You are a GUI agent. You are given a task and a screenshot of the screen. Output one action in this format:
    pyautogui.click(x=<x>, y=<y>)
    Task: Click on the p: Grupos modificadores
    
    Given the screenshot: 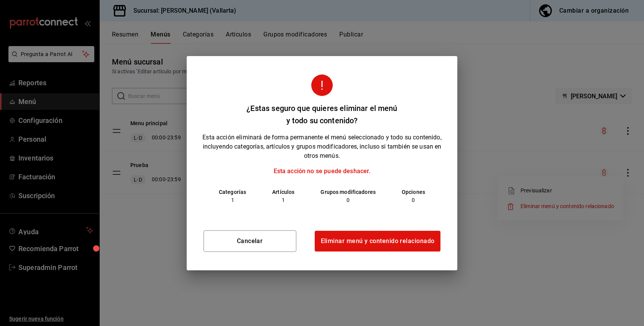 What is the action you would take?
    pyautogui.click(x=348, y=192)
    